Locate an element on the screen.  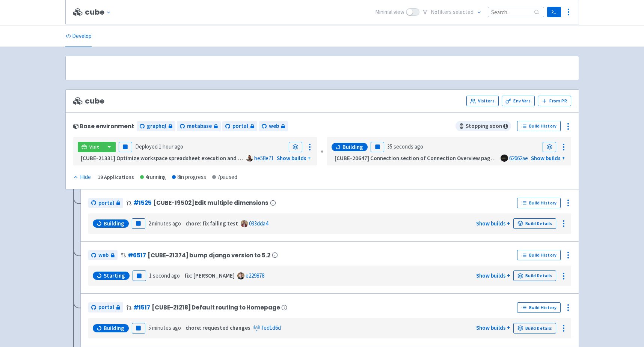
a: #1517 is located at coordinates (141, 308).